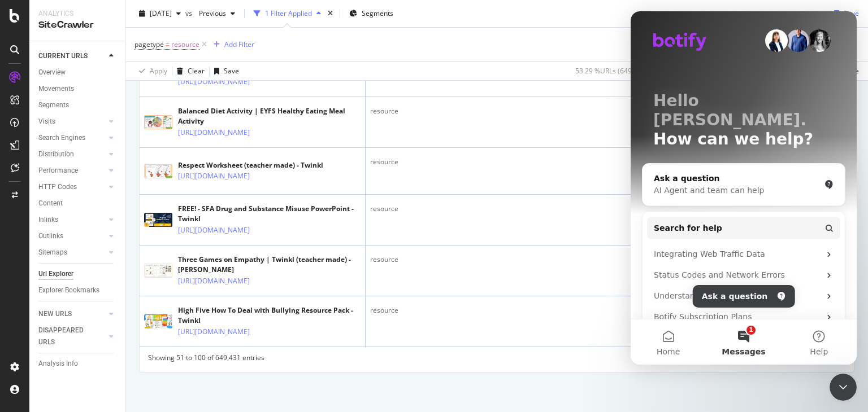 The width and height of the screenshot is (868, 412). I want to click on div: Add Filter, so click(239, 44).